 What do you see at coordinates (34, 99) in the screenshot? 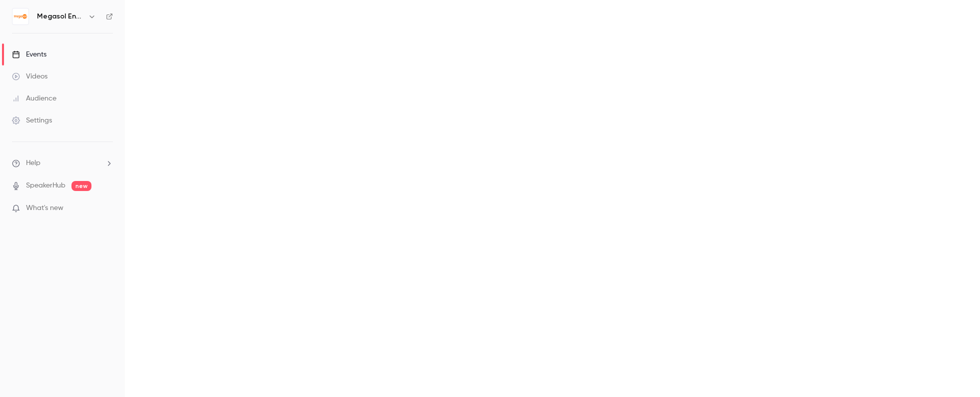
I see `div: Audience` at bounding box center [34, 99].